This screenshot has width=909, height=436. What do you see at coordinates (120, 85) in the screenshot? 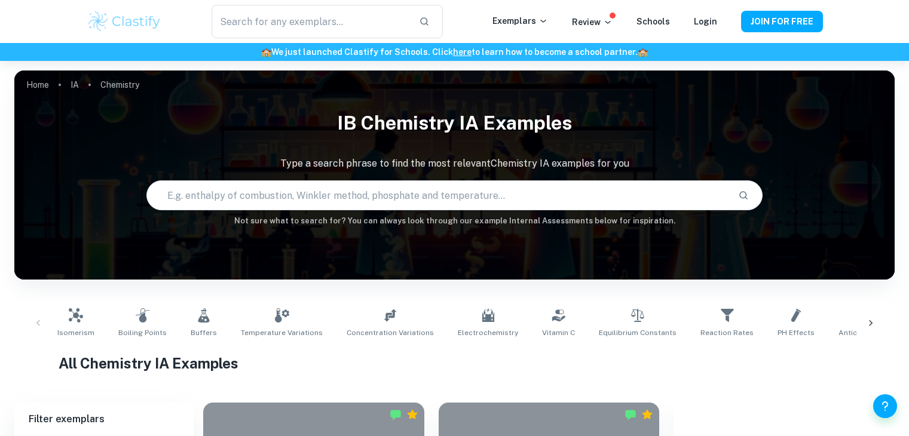
I see `p: Chemistry` at bounding box center [120, 85].